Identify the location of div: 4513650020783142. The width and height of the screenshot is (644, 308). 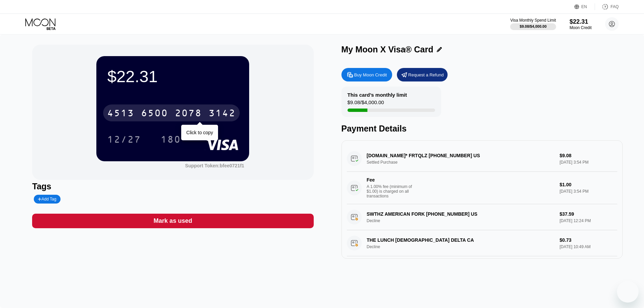
(172, 113).